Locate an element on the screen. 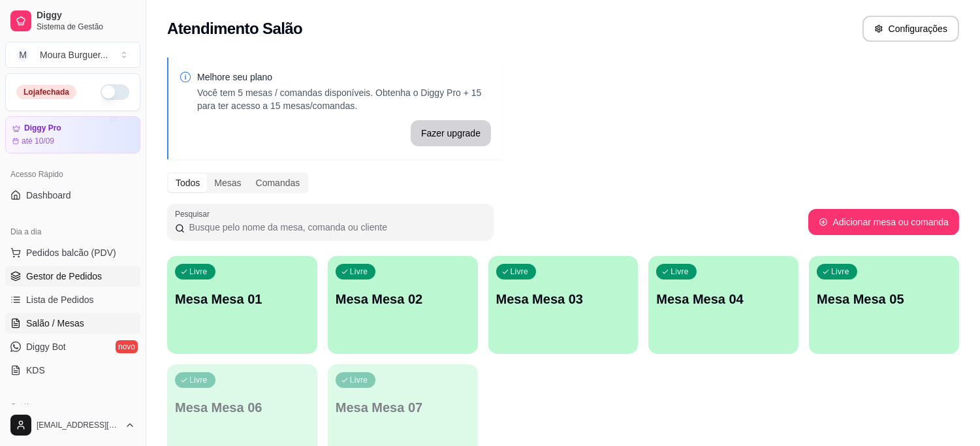 The width and height of the screenshot is (980, 446). article: até 10/09 is located at coordinates (38, 141).